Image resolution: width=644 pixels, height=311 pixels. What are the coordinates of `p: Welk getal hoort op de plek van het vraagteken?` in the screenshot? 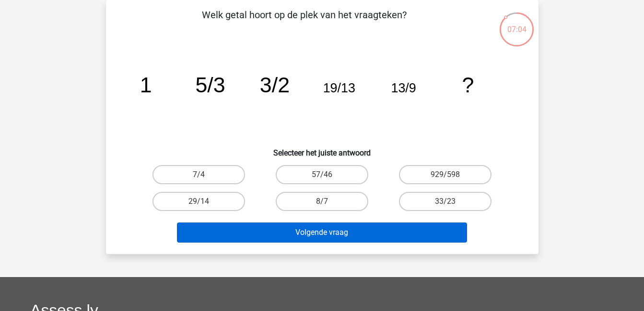 It's located at (304, 22).